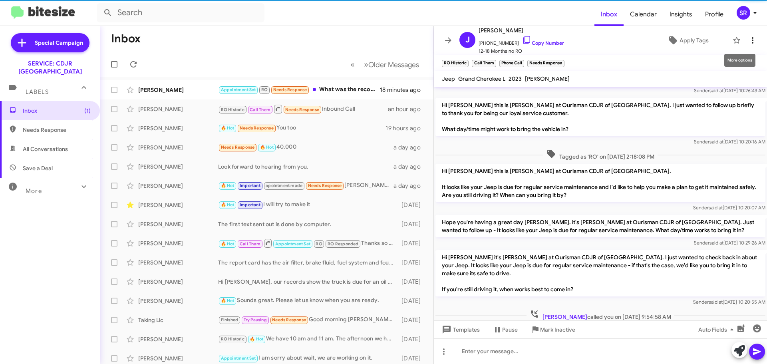 The height and width of the screenshot is (364, 767). What do you see at coordinates (543, 43) in the screenshot?
I see `a: Copy Number` at bounding box center [543, 43].